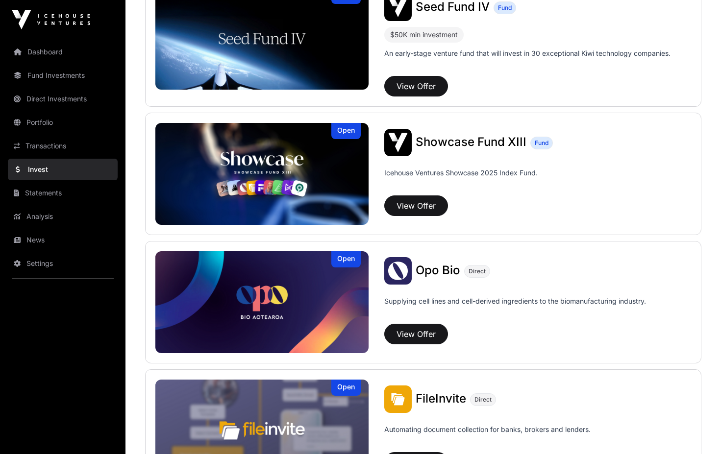 Image resolution: width=721 pixels, height=454 pixels. I want to click on a: Seed Fund IV, so click(452, 7).